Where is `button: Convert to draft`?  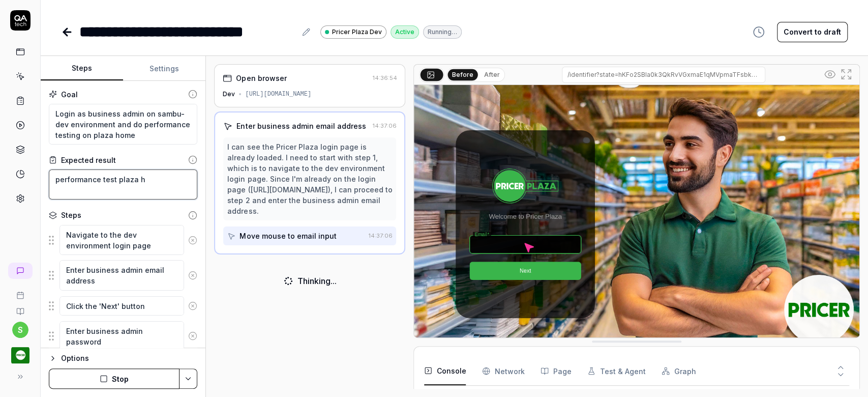 button: Convert to draft is located at coordinates (812, 32).